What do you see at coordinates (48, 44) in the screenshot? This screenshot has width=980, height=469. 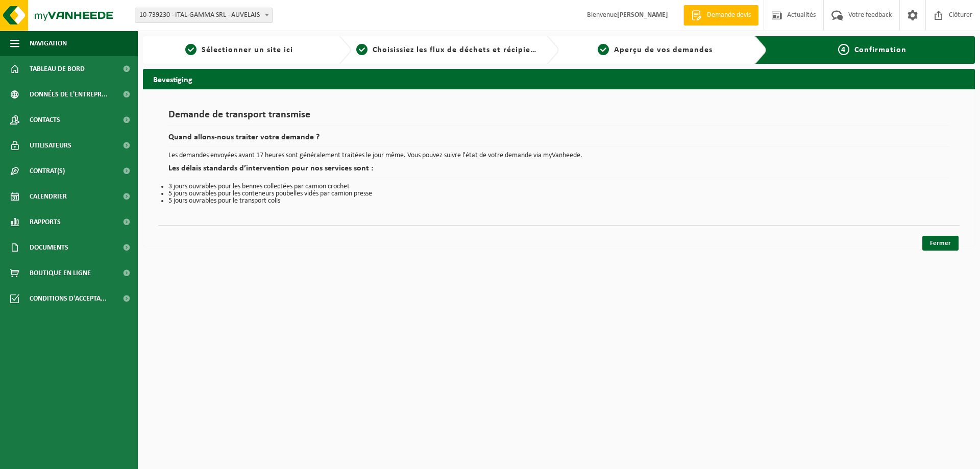 I see `span: Navigation` at bounding box center [48, 44].